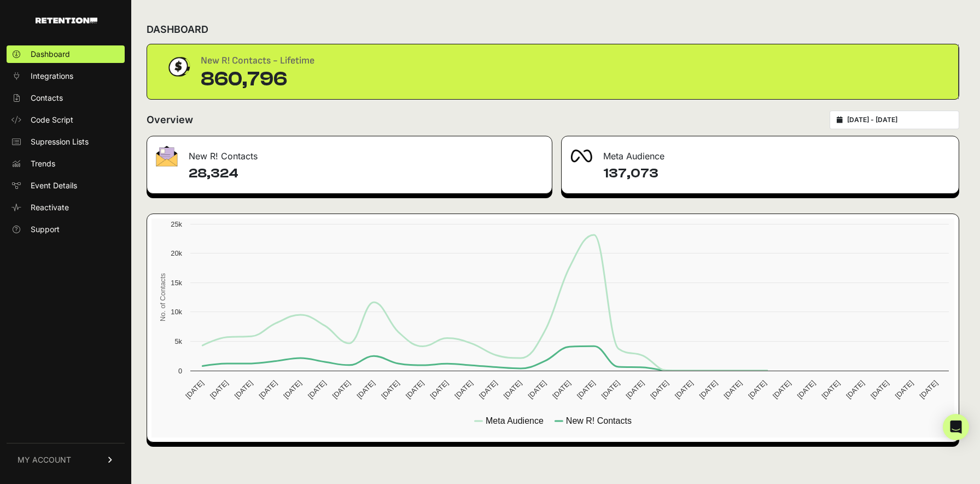 The height and width of the screenshot is (484, 980). I want to click on a: Event Details, so click(65, 186).